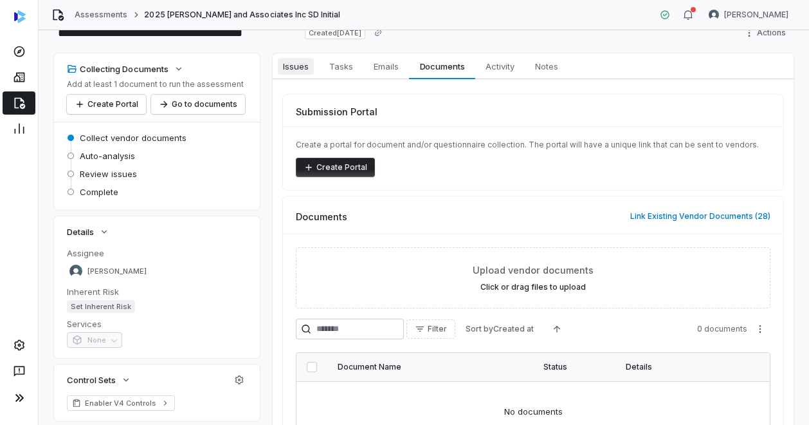  I want to click on span: Details, so click(80, 232).